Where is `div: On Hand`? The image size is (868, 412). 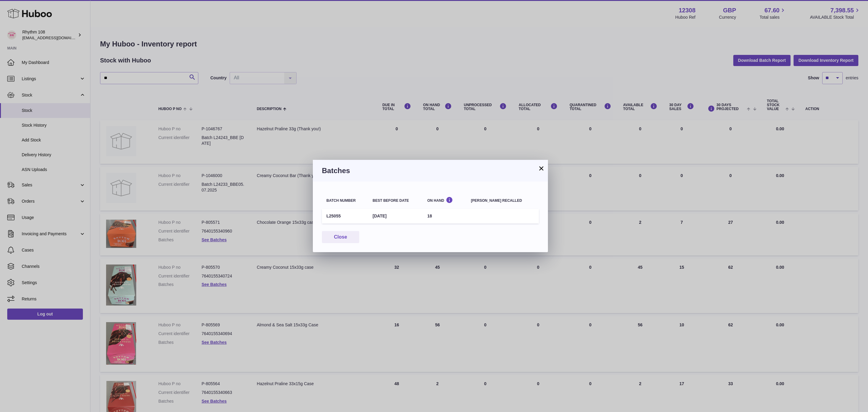 div: On Hand is located at coordinates (445, 199).